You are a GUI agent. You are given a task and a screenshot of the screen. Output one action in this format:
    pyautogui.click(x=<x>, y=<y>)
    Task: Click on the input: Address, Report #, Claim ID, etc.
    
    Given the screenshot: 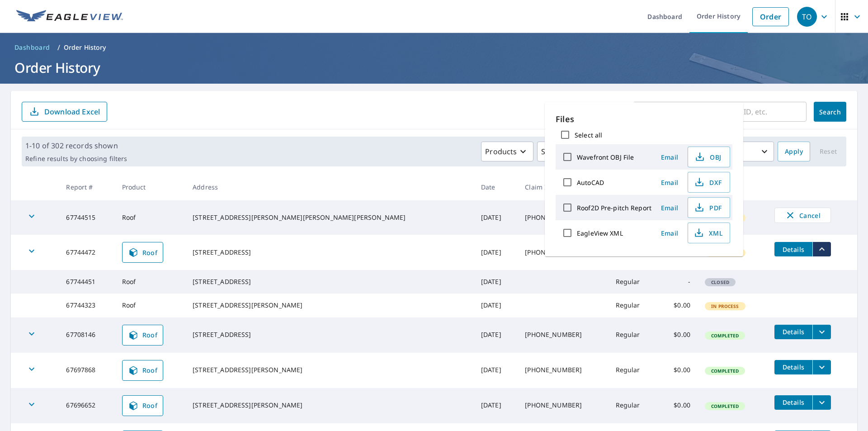 What is the action you would take?
    pyautogui.click(x=732, y=112)
    